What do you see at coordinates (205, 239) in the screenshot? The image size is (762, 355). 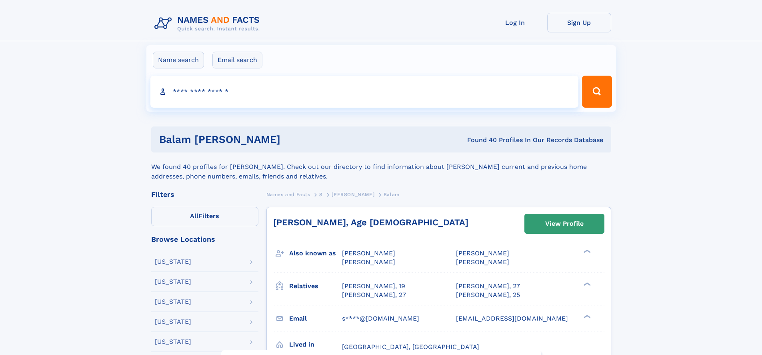 I see `div: Browse Locations` at bounding box center [205, 239].